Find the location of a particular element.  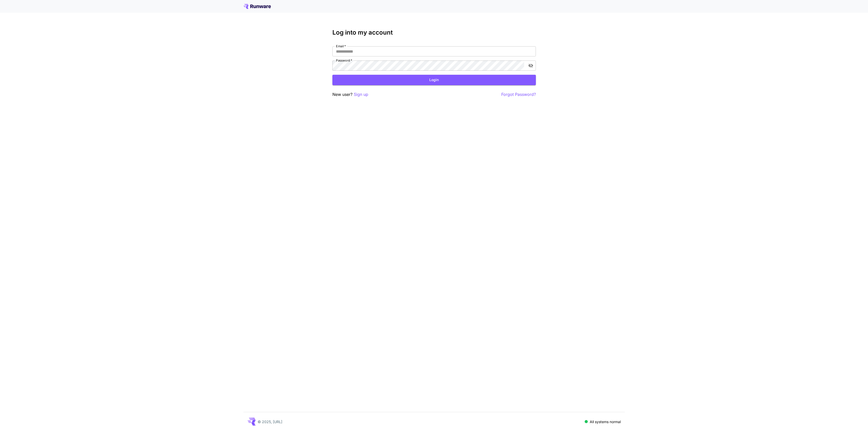

label: Password is located at coordinates (344, 60).